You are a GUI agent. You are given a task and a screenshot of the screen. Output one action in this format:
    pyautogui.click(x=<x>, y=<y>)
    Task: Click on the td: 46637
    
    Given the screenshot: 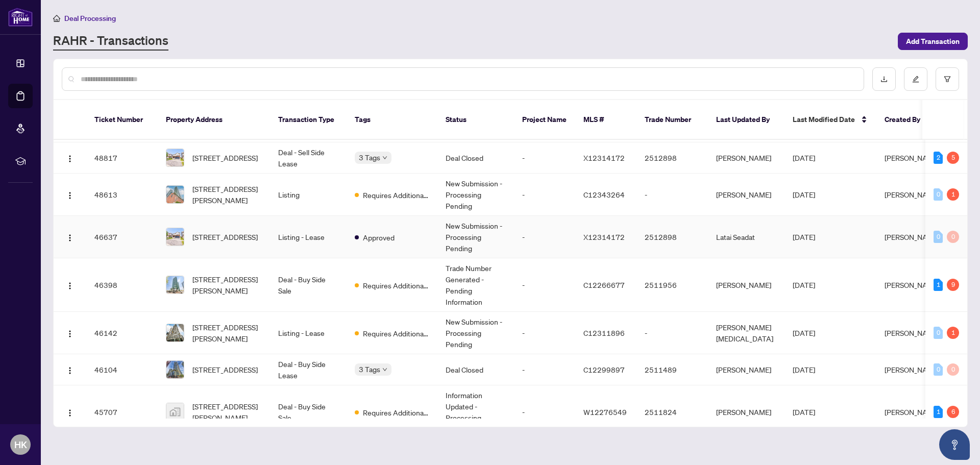 What is the action you would take?
    pyautogui.click(x=122, y=237)
    